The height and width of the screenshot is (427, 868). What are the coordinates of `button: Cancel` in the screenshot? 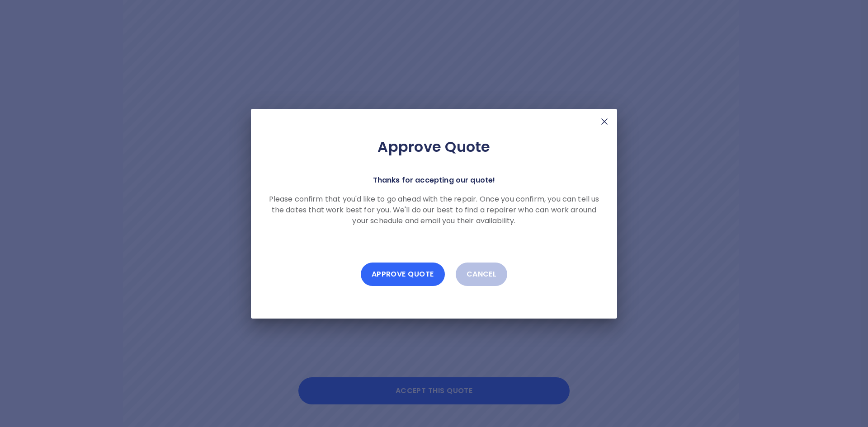 It's located at (482, 274).